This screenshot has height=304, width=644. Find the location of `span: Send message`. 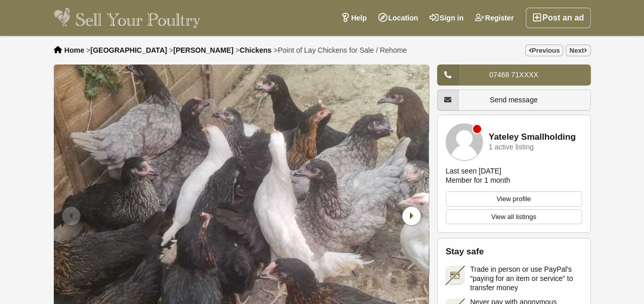

span: Send message is located at coordinates (514, 100).